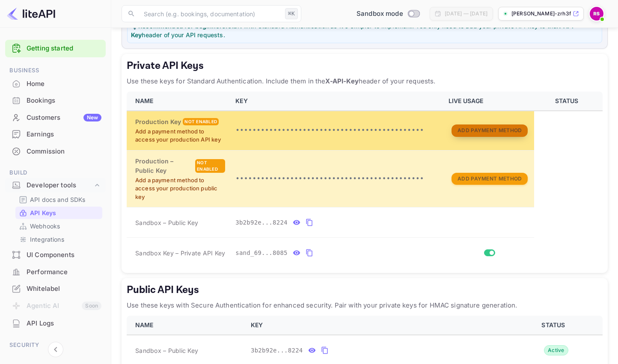 The width and height of the screenshot is (618, 364). What do you see at coordinates (365, 31) in the screenshot?
I see `p: 💡 Start with Standard Authentication as it's simpler to implement. You only need to add your priv...` at bounding box center [365, 31].